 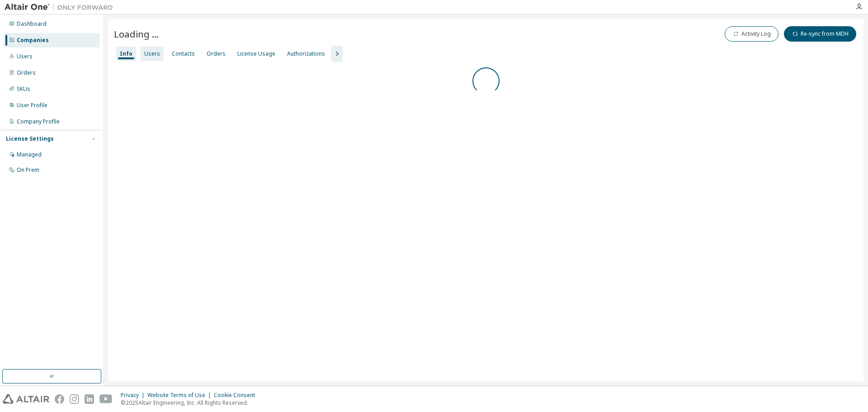 I want to click on button: Re-sync from MDH, so click(x=820, y=34).